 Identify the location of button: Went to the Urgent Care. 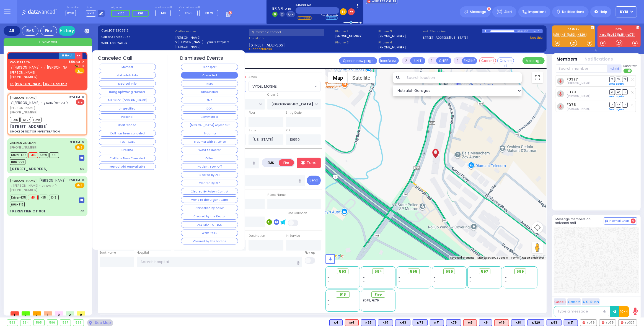
(210, 200).